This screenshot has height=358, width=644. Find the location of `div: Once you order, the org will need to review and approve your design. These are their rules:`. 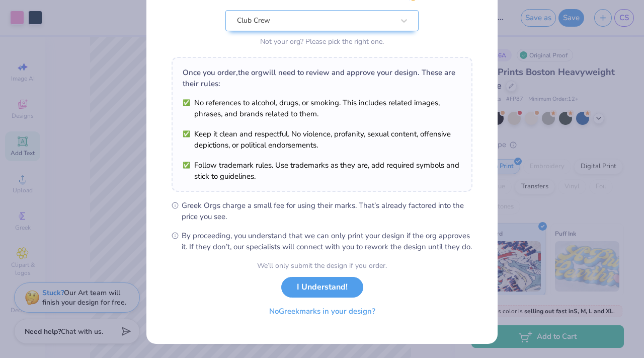

div: Once you order, the org will need to review and approve your design. These are their rules: is located at coordinates (322, 78).